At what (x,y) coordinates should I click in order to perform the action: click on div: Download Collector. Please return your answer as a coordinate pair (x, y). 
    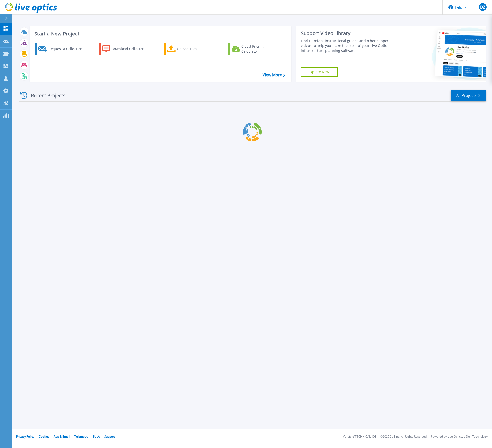
    Looking at the image, I should click on (131, 49).